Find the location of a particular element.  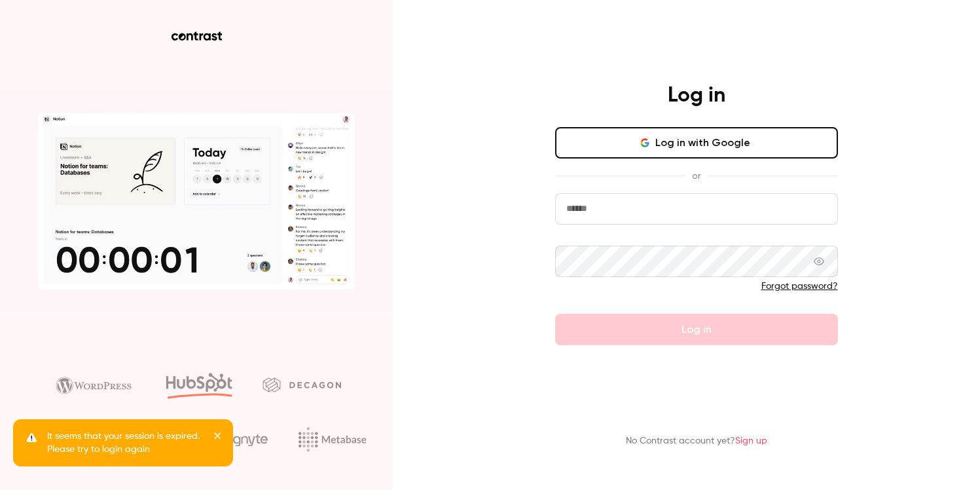

h4: Log in is located at coordinates (696, 96).